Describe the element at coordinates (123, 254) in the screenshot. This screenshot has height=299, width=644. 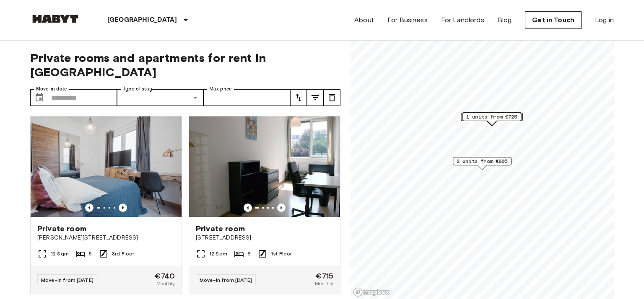
I see `span: 3rd Floor` at that location.